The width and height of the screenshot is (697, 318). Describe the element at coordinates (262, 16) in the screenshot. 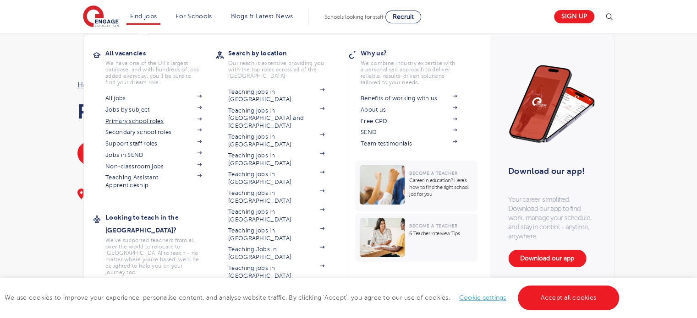

I see `a: Blogs & Latest News` at that location.